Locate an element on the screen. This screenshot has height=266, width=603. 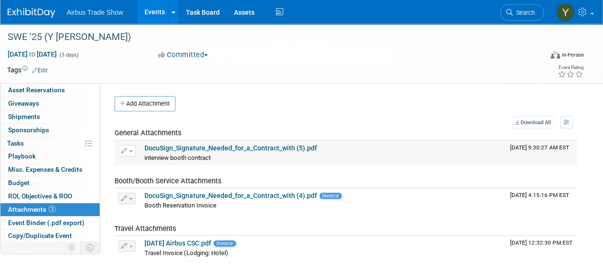
img: Format-Inperson.png is located at coordinates (555, 55).